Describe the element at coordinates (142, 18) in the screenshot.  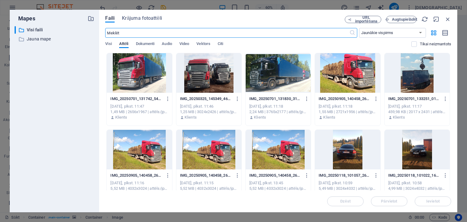
I see `font: Krājuma fotoattēli` at that location.